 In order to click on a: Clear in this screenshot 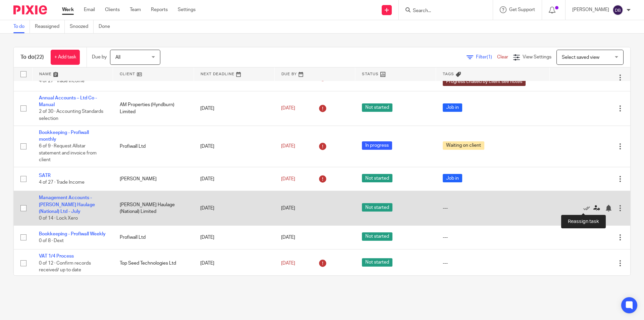, I will do `click(503, 57)`.